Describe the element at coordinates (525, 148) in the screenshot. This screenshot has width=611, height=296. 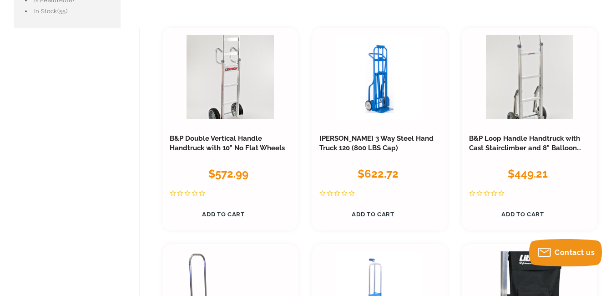
I see `a: B&P Loop Handle Handtruck with Cast Stairclimber and 8" Balloon Cushion Wheels` at that location.